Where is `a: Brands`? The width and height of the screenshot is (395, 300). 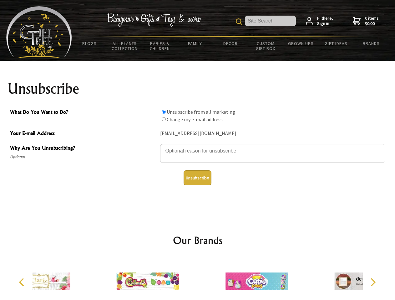
a: Brands is located at coordinates (371, 43).